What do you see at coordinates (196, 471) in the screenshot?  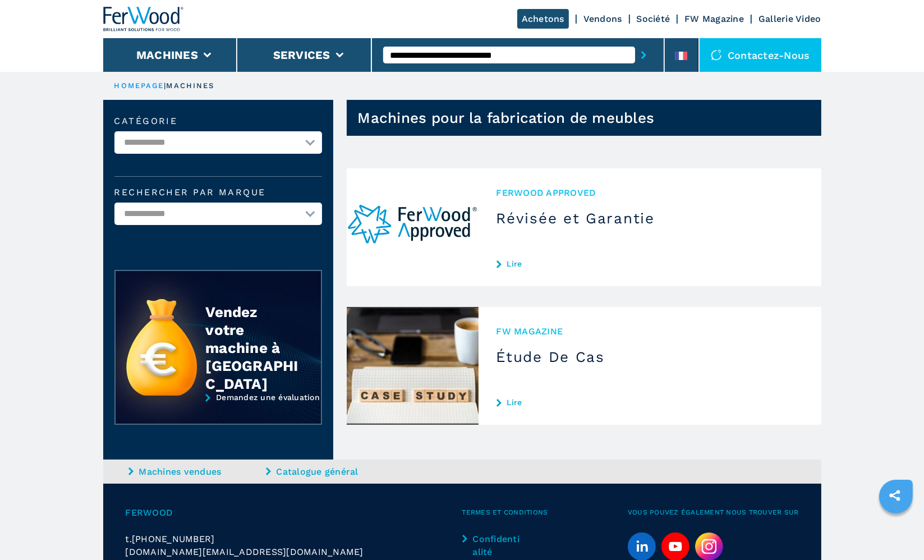 I see `a: Machines vendues` at bounding box center [196, 471].